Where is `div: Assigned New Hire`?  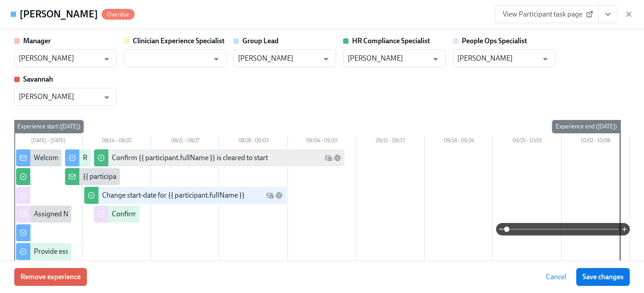 div: Assigned New Hire is located at coordinates (63, 214).